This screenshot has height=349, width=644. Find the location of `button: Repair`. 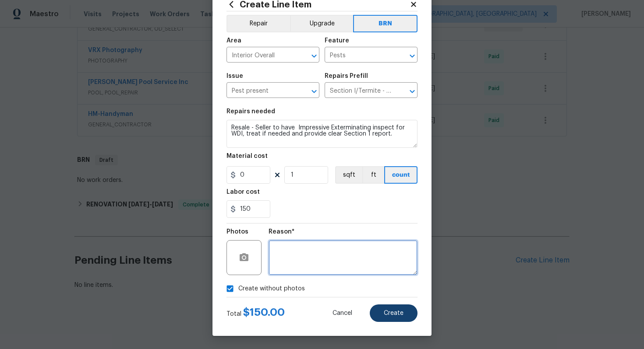

button: Repair is located at coordinates (258, 24).